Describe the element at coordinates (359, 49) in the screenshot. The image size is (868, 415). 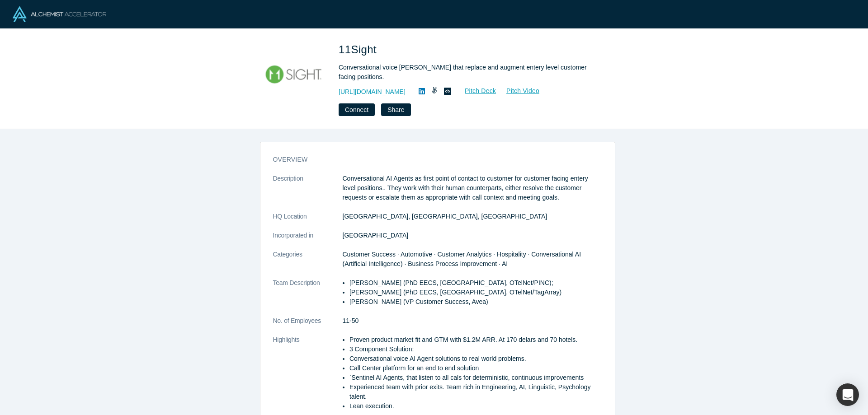
I see `span: 11Sight` at that location.